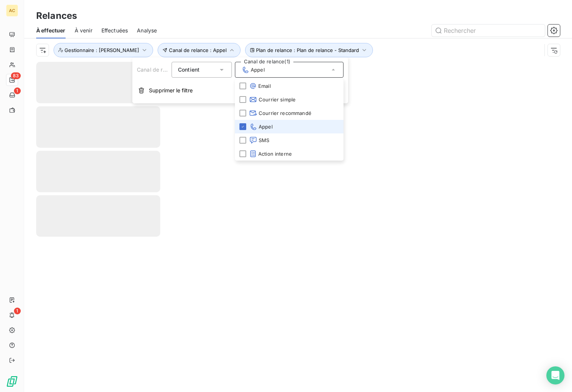  Describe the element at coordinates (198, 50) in the screenshot. I see `span: Canal de relance : Appel` at that location.